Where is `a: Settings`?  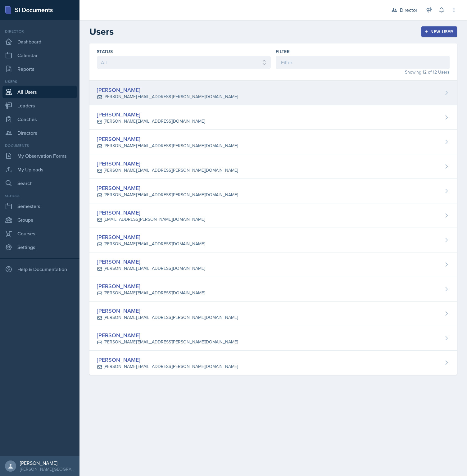 a: Settings is located at coordinates (40, 247).